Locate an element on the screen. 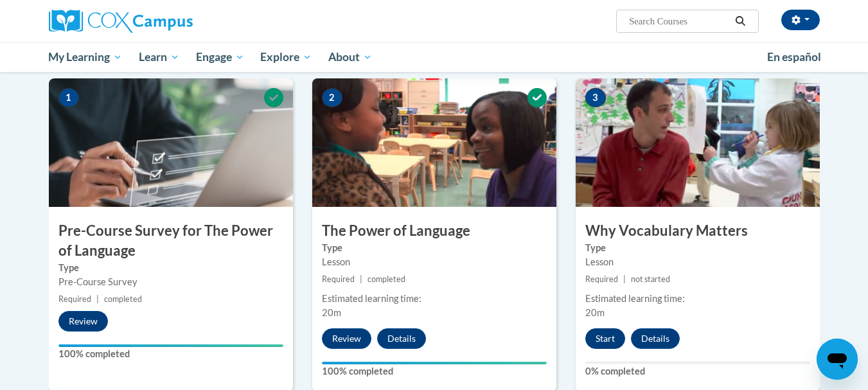 This screenshot has width=868, height=390. span: Engage is located at coordinates (220, 57).